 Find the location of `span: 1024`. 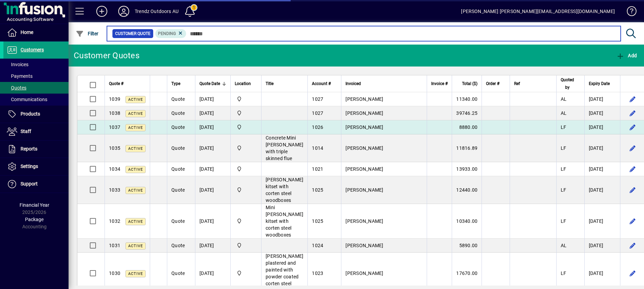

span: 1024 is located at coordinates (317, 246).